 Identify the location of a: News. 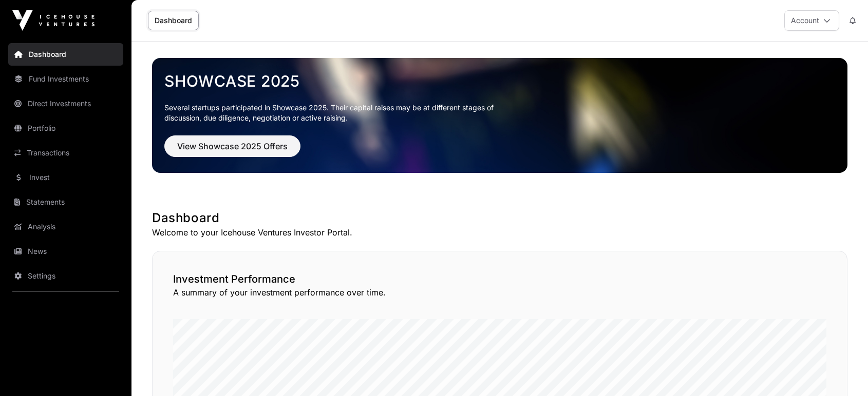
(66, 251).